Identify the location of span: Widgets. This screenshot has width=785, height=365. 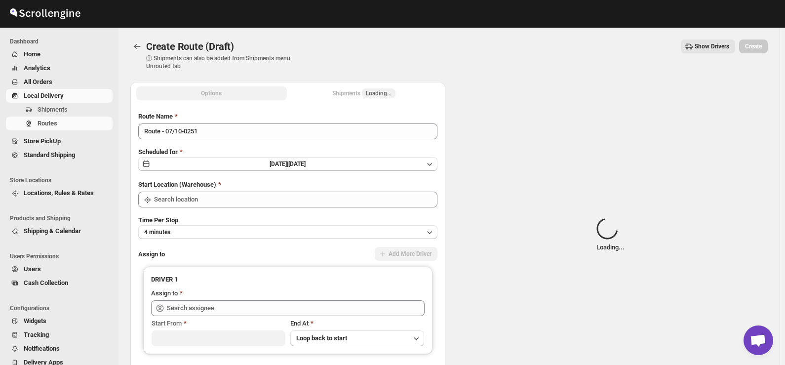
(35, 321).